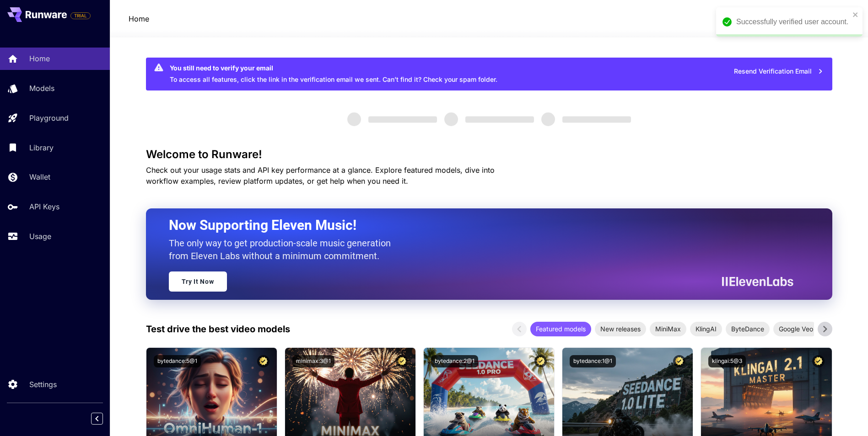 The width and height of the screenshot is (868, 436). I want to click on button: klingai:5@3, so click(727, 361).